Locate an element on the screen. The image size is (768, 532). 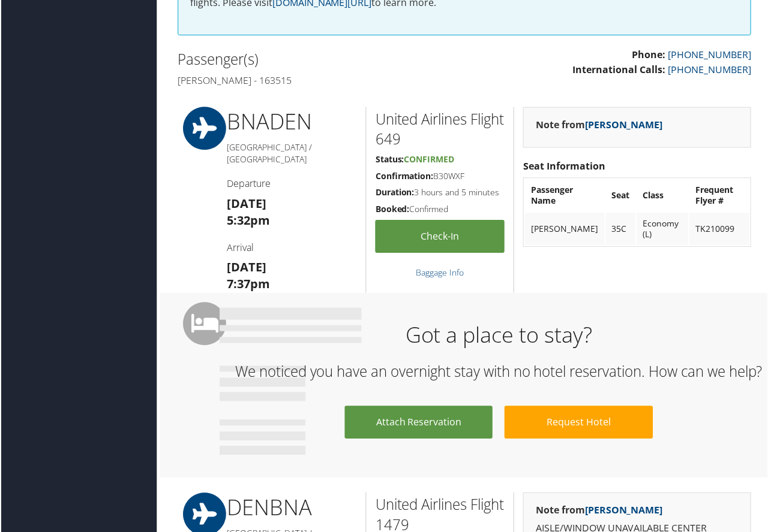
h1: BNA DEN is located at coordinates (291, 123).